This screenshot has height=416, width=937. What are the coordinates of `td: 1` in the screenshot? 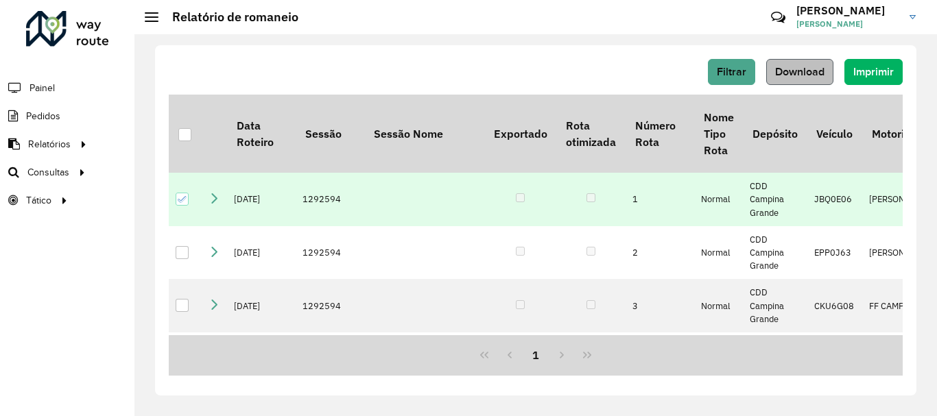 It's located at (660, 200).